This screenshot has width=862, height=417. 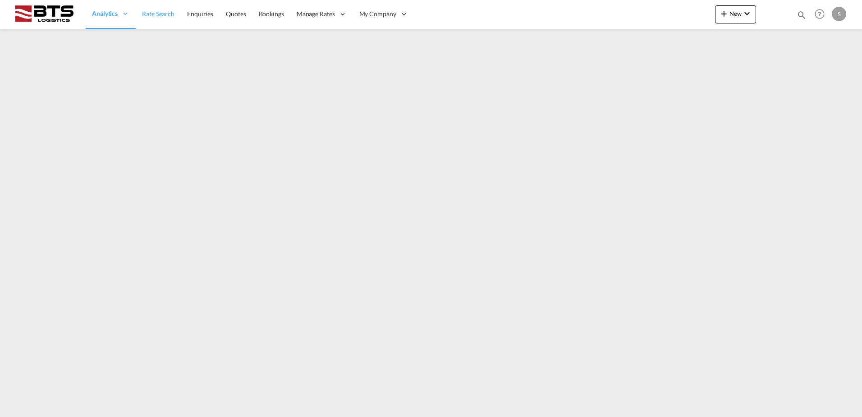 I want to click on span: Rate Search, so click(x=158, y=14).